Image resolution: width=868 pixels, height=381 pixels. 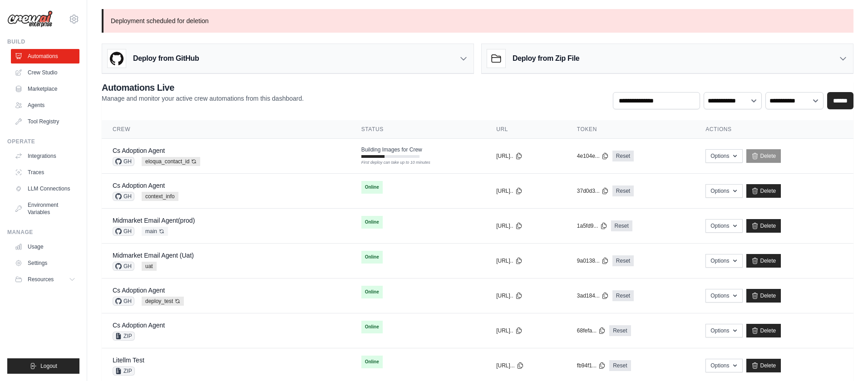 I want to click on a: Agents, so click(x=45, y=105).